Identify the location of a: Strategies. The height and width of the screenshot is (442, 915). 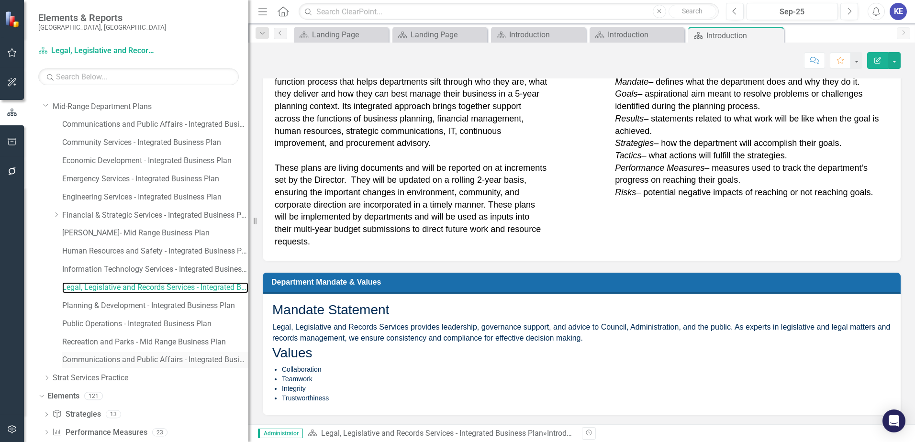
(76, 414).